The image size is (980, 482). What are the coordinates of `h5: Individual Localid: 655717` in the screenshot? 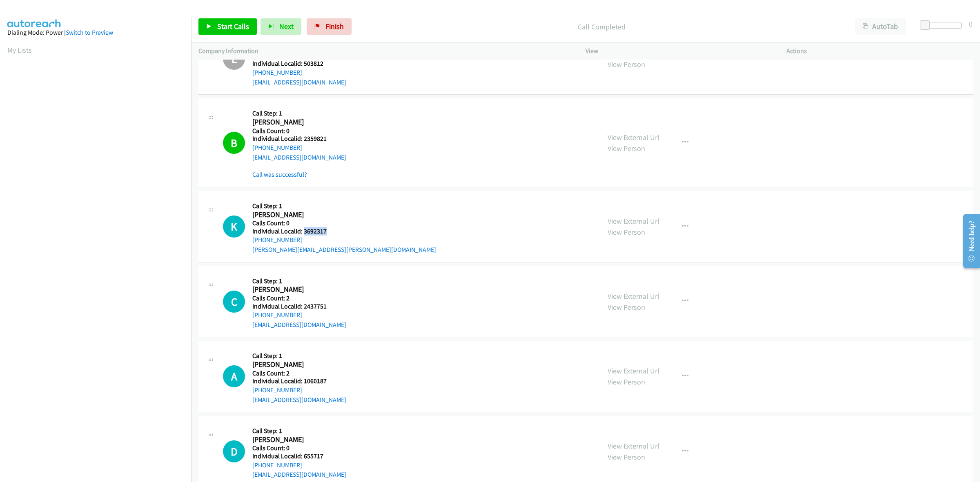 It's located at (299, 456).